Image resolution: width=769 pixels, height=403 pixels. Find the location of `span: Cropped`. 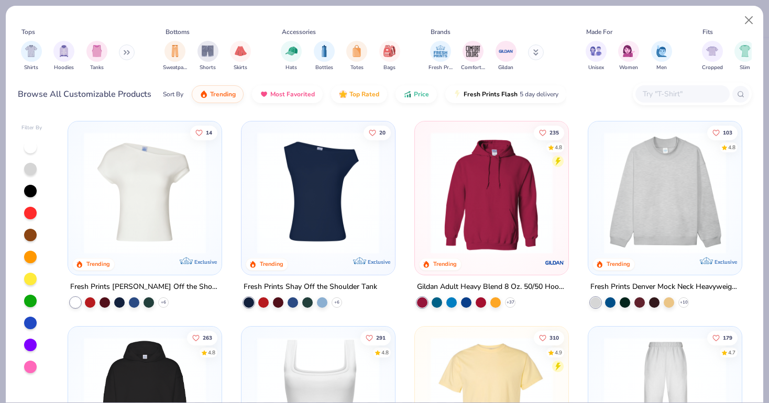

span: Cropped is located at coordinates (712, 68).